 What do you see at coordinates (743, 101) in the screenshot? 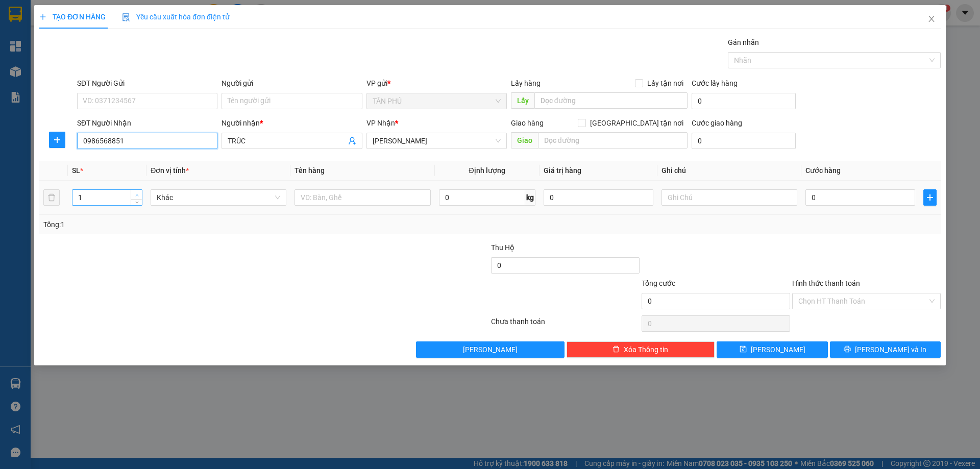
I see `input: Cước lấy hàng` at bounding box center [743, 101].